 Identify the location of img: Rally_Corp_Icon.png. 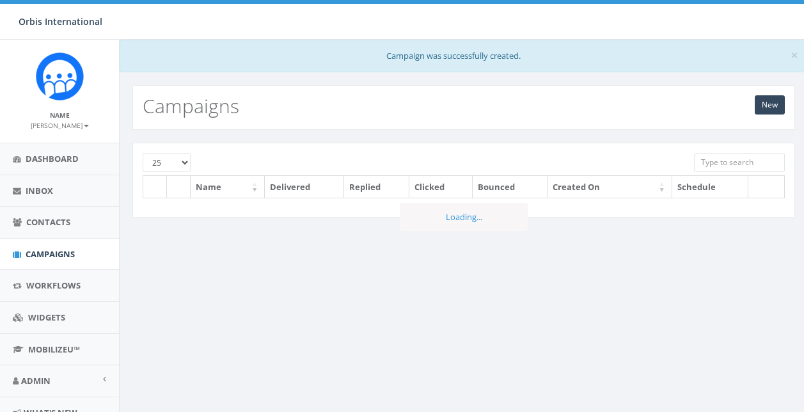
(59, 76).